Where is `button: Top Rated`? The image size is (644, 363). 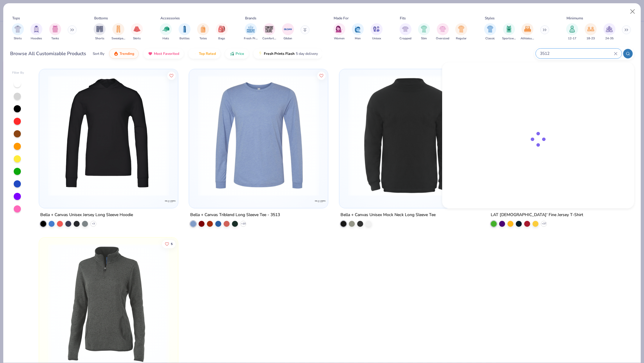
button: Top Rated is located at coordinates (204, 53).